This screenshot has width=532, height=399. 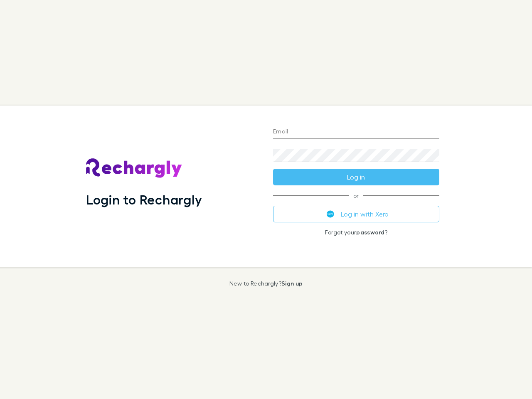 I want to click on button: Log in, so click(x=356, y=177).